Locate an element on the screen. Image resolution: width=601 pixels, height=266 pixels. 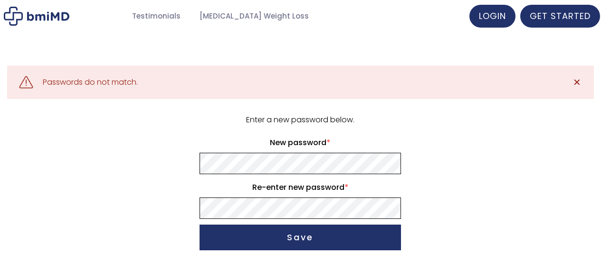
label: Re-enter new password is located at coordinates (300, 187).